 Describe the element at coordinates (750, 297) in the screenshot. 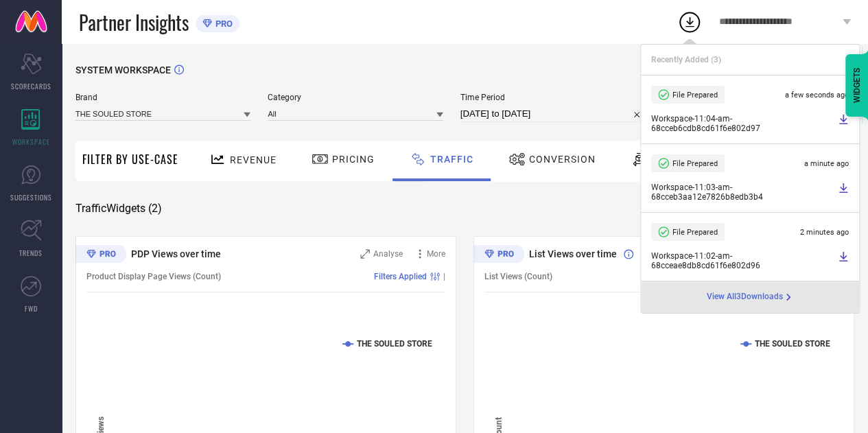

I see `a: View All3Downloads` at that location.